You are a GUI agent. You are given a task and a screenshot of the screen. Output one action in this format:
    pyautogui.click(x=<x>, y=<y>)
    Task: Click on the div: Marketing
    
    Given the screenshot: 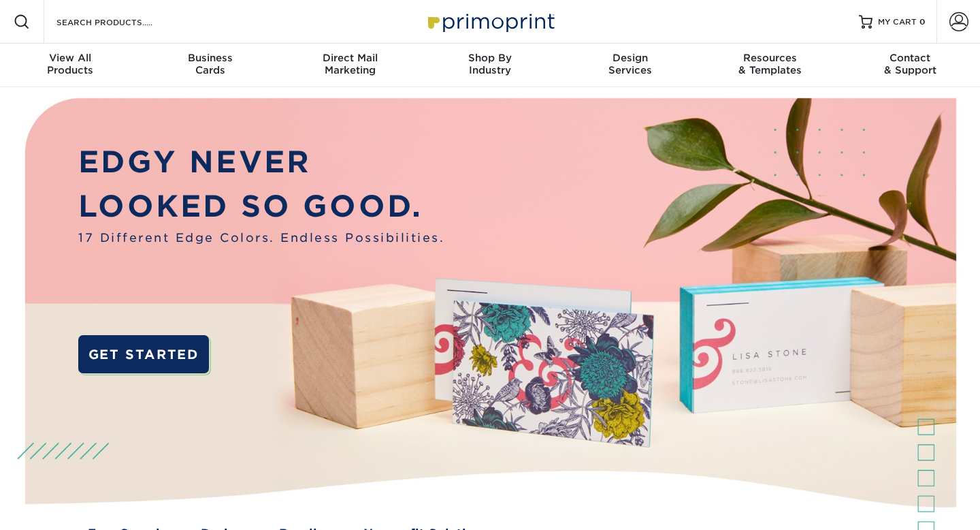 What is the action you would take?
    pyautogui.click(x=350, y=64)
    